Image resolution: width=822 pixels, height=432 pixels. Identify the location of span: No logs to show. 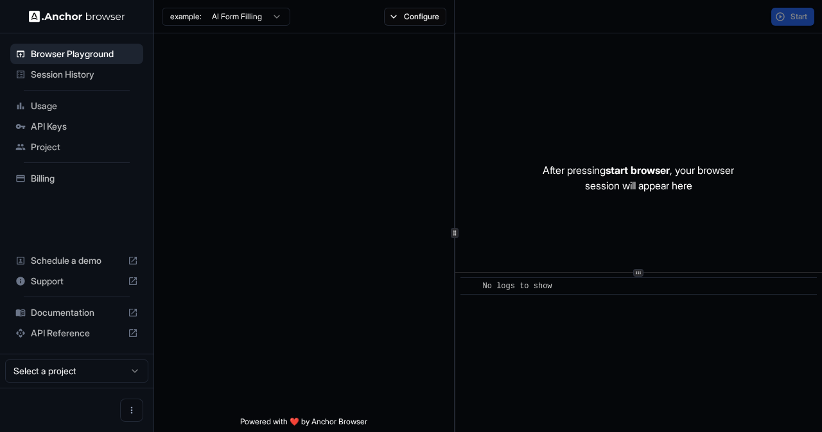
(517, 286).